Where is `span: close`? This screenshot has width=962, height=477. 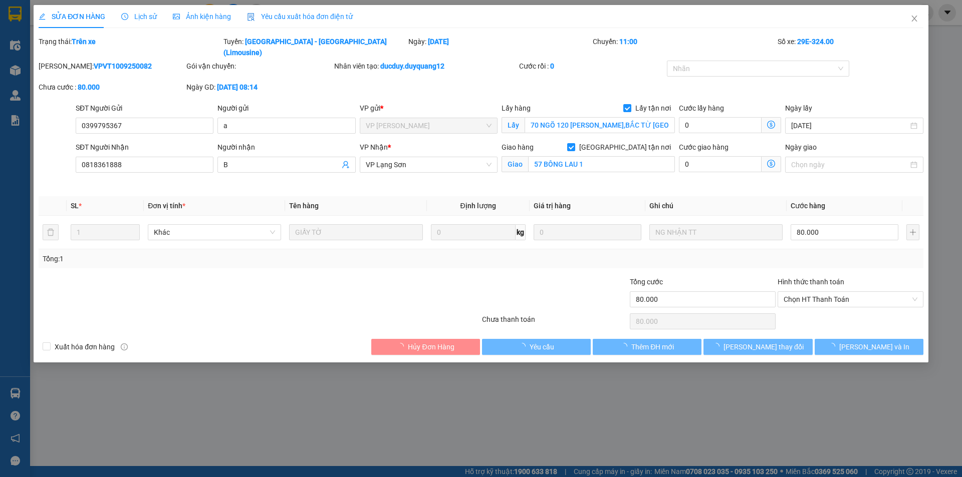 span: close is located at coordinates (914, 19).